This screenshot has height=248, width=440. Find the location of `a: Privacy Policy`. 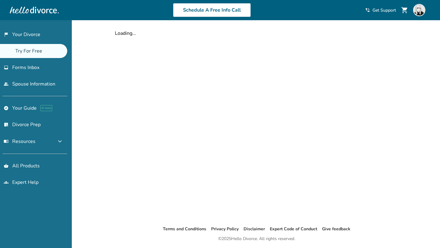

a: Privacy Policy is located at coordinates (225, 229).